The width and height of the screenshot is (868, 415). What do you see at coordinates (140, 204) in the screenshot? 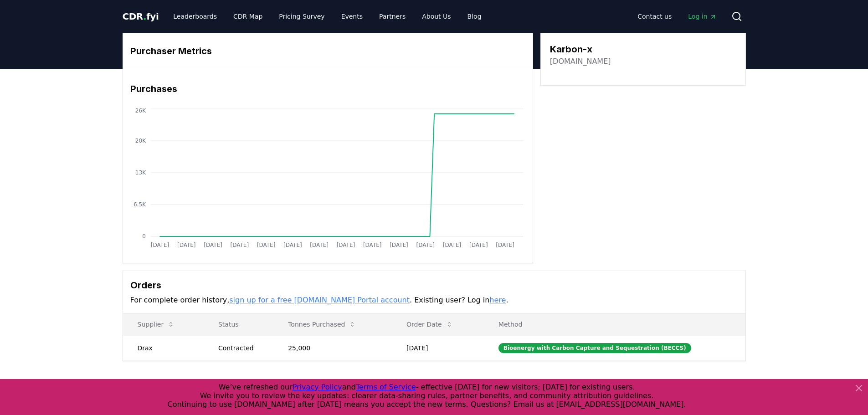
I see `tspan: 6.5K` at bounding box center [140, 204].